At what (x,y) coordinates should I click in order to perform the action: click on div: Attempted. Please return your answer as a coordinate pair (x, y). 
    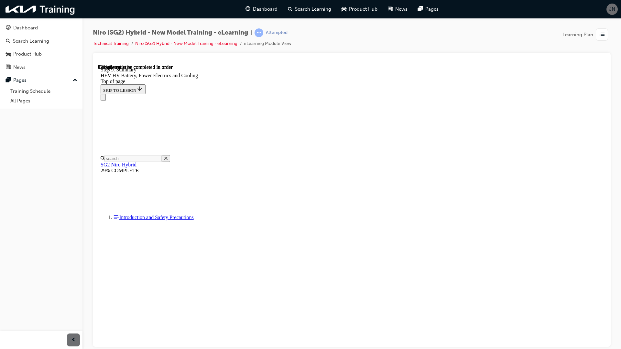
    Looking at the image, I should click on (276, 33).